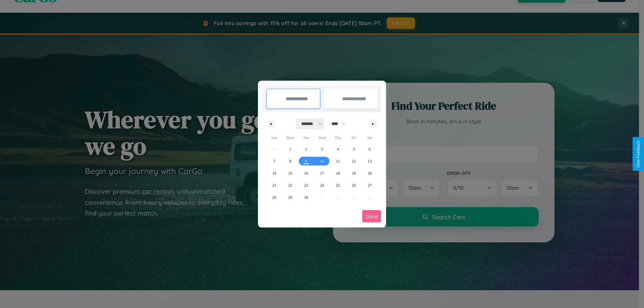 This screenshot has width=644, height=308. Describe the element at coordinates (353, 149) in the screenshot. I see `button: 5` at that location.